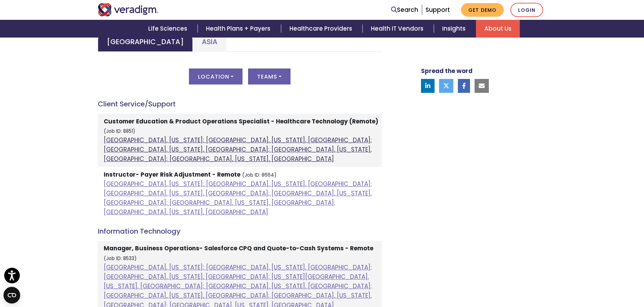  What do you see at coordinates (128, 10) in the screenshot?
I see `a: Veradigm logo` at bounding box center [128, 10].